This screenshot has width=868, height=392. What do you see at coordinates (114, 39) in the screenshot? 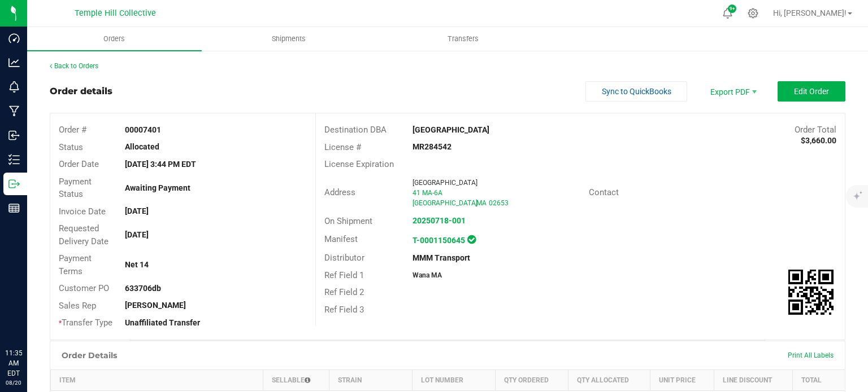
I see `a: Orders` at bounding box center [114, 39].